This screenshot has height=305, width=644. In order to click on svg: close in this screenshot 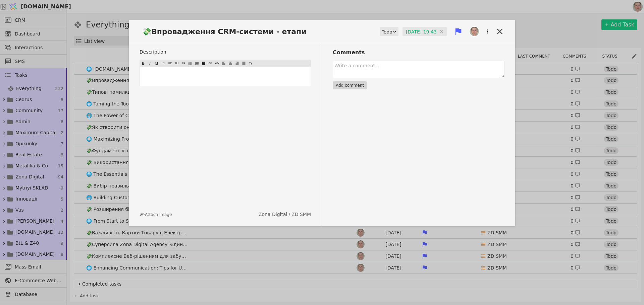, I will do `click(441, 31)`.